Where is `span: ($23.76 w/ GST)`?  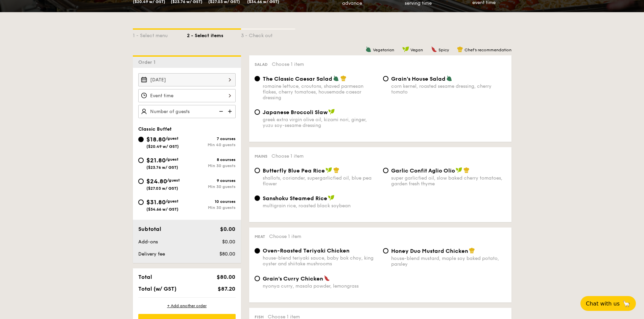
span: ($23.76 w/ GST) is located at coordinates (162, 167).